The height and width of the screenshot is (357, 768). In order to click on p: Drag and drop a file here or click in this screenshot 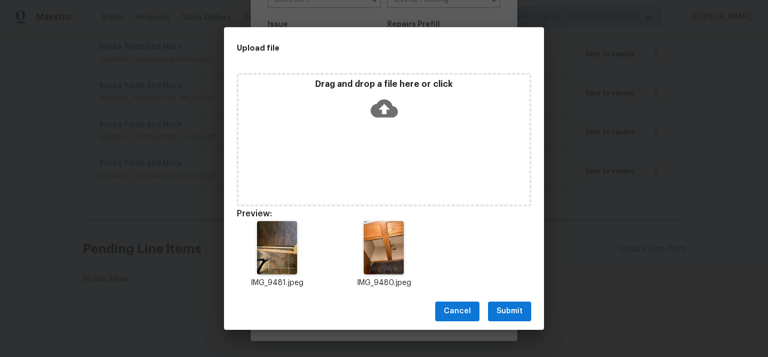, I will do `click(384, 84)`.